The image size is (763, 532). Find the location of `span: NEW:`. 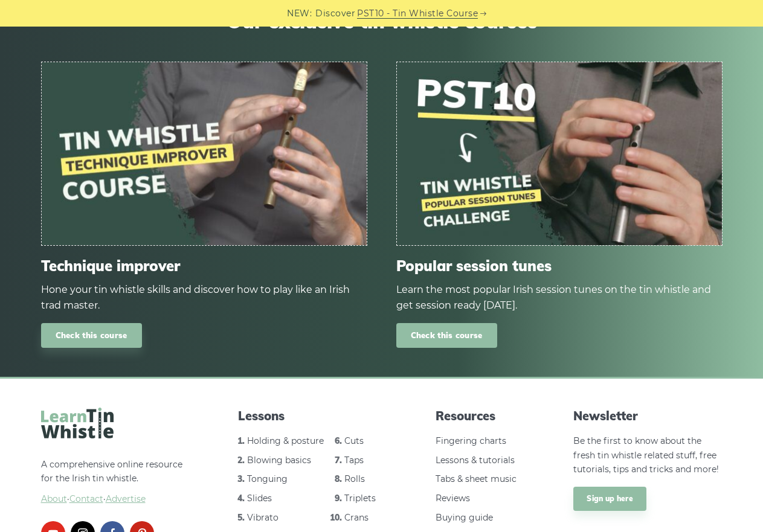

span: NEW: is located at coordinates (299, 13).